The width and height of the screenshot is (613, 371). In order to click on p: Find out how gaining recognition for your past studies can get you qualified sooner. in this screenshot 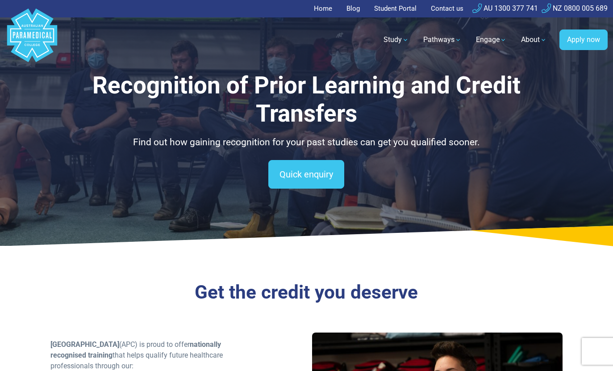, I will do `click(306, 142)`.